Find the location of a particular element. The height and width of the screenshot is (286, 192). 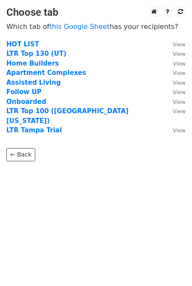

a: Follow UP is located at coordinates (24, 92).